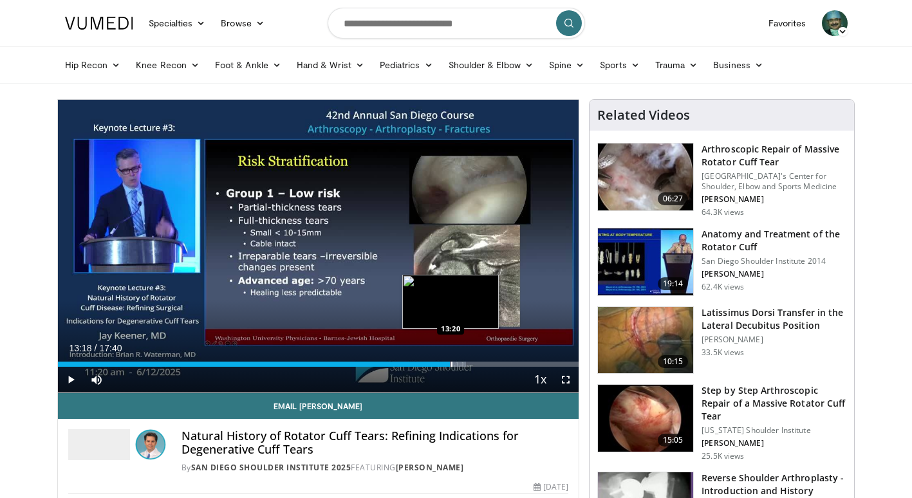  I want to click on img: image.jpeg, so click(450, 302).